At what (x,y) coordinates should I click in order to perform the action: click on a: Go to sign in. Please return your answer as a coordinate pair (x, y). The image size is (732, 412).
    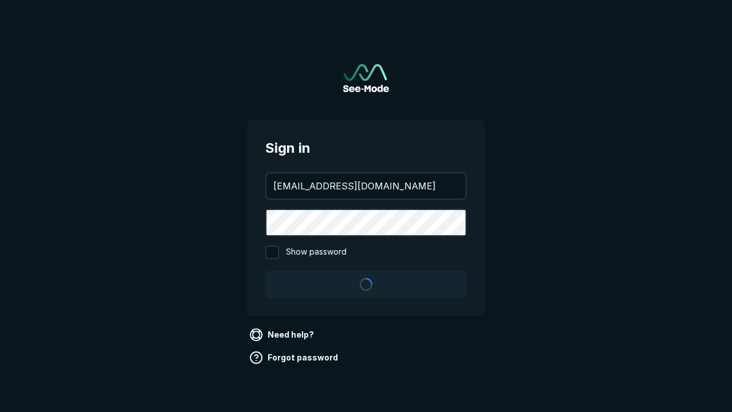
    Looking at the image, I should click on (366, 78).